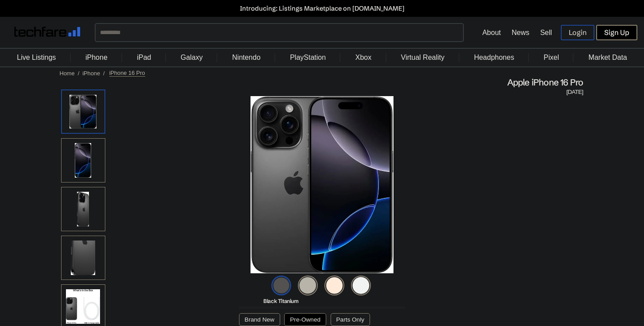 The height and width of the screenshot is (326, 644). Describe the element at coordinates (351, 320) in the screenshot. I see `button: Parts Only` at that location.